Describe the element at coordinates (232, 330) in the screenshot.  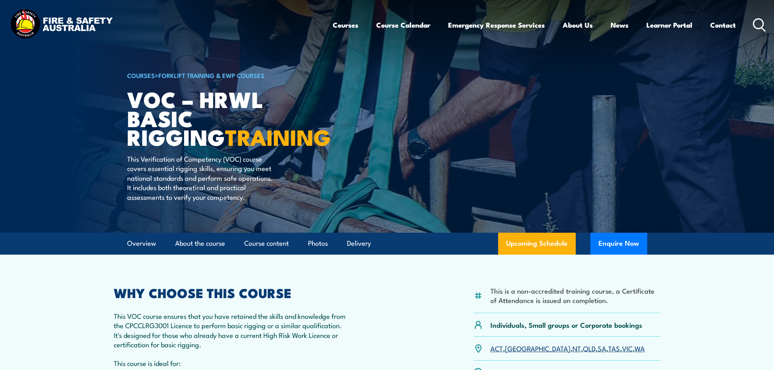
I see `p: This VOC course ensures that you have retained the skills and knowledge from the CPCCLRG3001 Lice...` at that location.